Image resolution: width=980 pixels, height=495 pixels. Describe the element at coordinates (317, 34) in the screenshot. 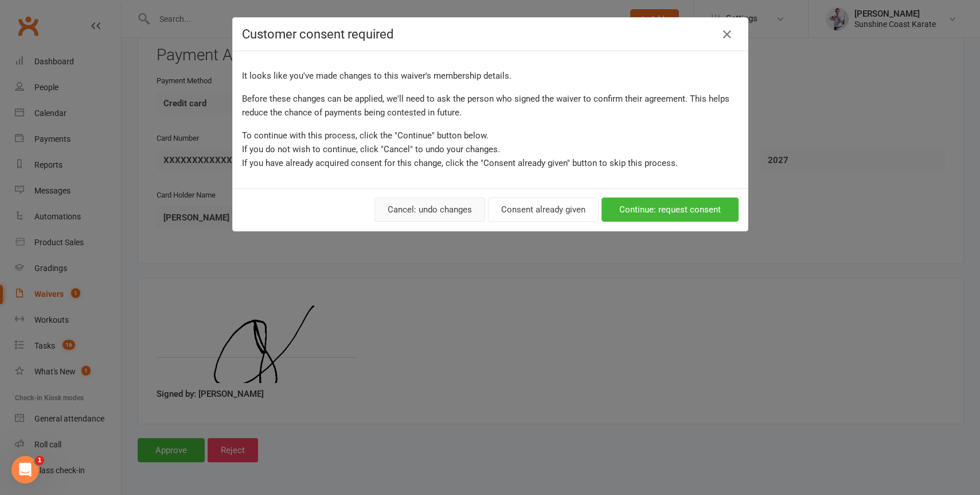

I see `span: Customer consent required` at that location.